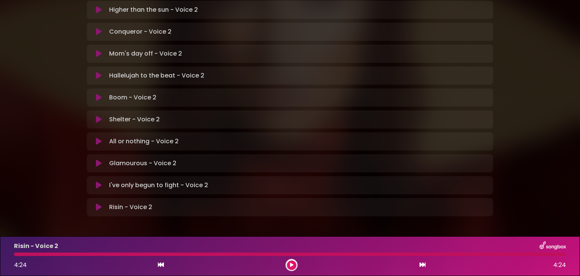 This screenshot has height=276, width=580. I want to click on p: Mom's day off - Voice 2, so click(145, 54).